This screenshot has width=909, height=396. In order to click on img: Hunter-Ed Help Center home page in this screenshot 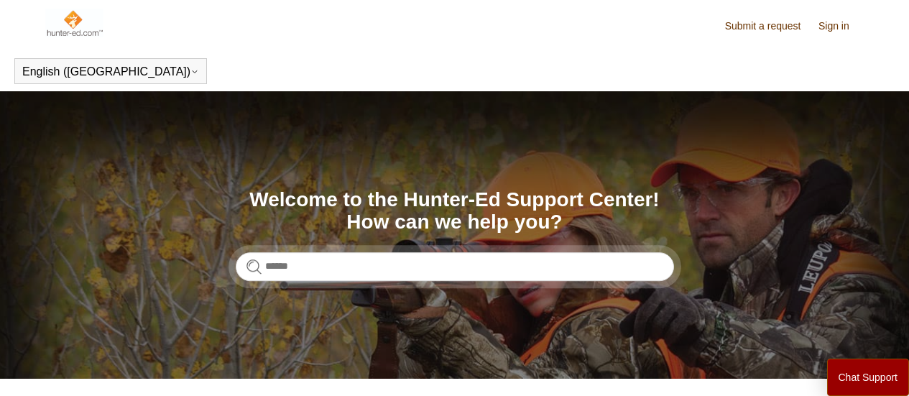, I will do `click(74, 23)`.